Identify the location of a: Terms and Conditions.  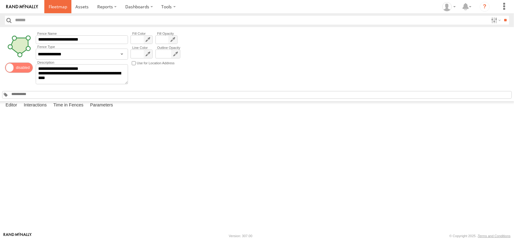
(495, 236).